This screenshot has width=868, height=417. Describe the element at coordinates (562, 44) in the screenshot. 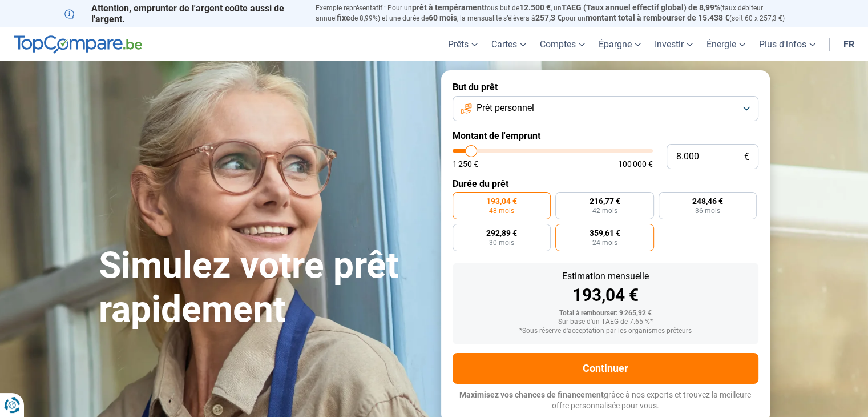

I see `a: Comptes` at that location.